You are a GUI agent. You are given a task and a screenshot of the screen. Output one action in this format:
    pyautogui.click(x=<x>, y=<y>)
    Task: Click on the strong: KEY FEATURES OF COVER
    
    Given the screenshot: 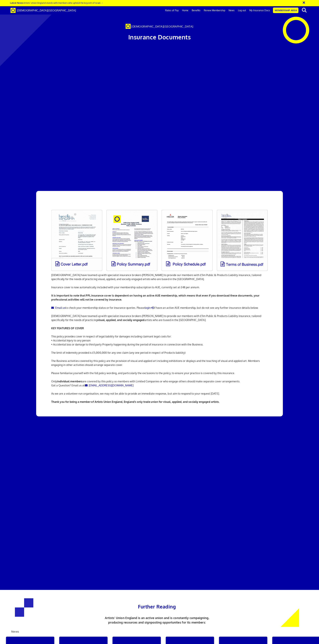 What is the action you would take?
    pyautogui.click(x=67, y=328)
    